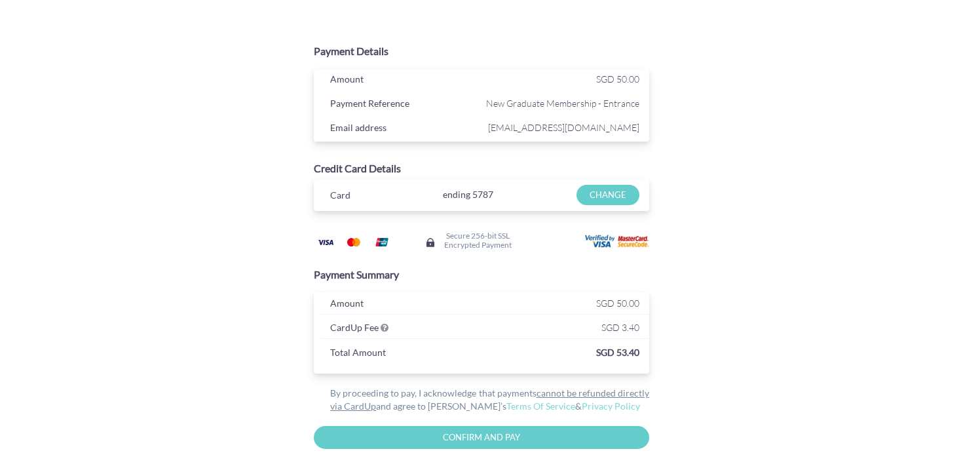  What do you see at coordinates (481, 168) in the screenshot?
I see `div: Credit Card Details` at bounding box center [481, 168].